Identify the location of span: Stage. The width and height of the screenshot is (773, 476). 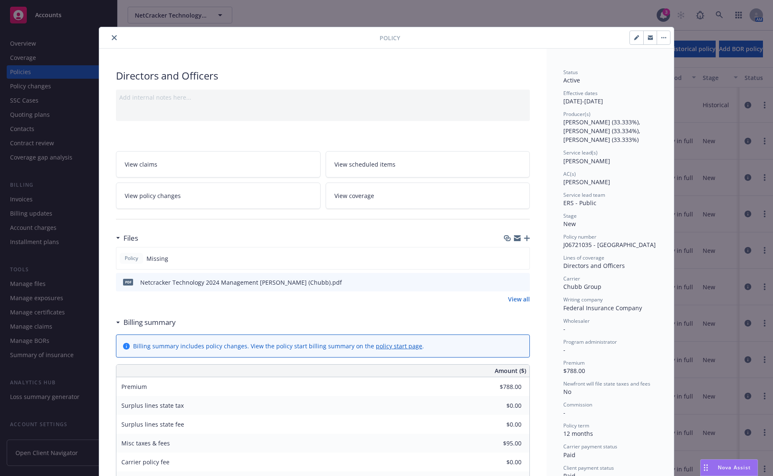
(570, 216).